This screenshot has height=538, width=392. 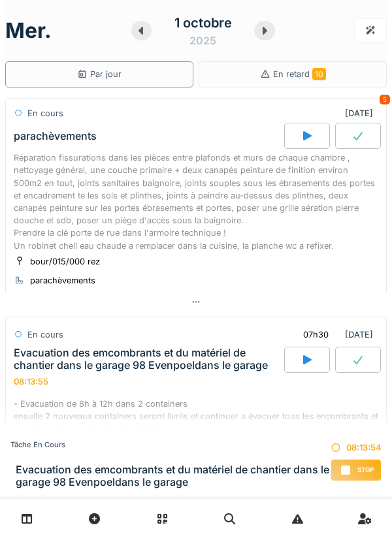 What do you see at coordinates (319, 74) in the screenshot?
I see `span: 10` at bounding box center [319, 74].